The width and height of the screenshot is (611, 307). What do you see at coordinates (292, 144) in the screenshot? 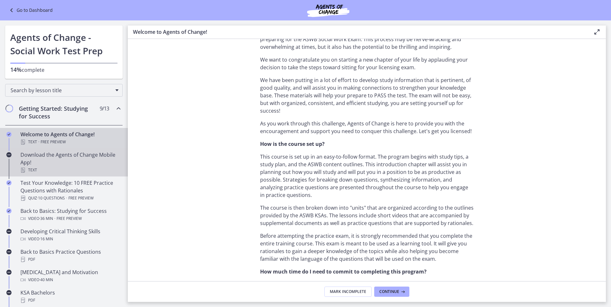
I see `strong: How is the course set up?` at bounding box center [292, 144].